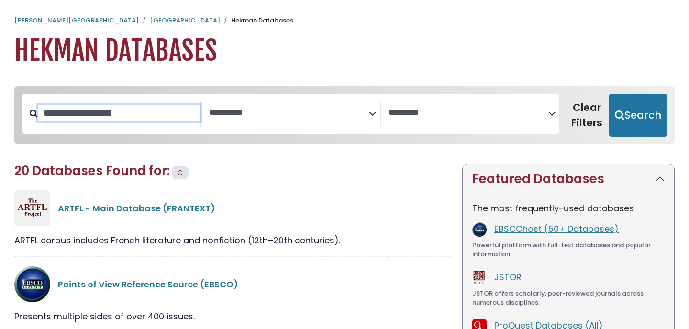 This screenshot has height=329, width=689. What do you see at coordinates (232, 316) in the screenshot?
I see `div: Presents multiple sides of over 400 issues.` at bounding box center [232, 316].